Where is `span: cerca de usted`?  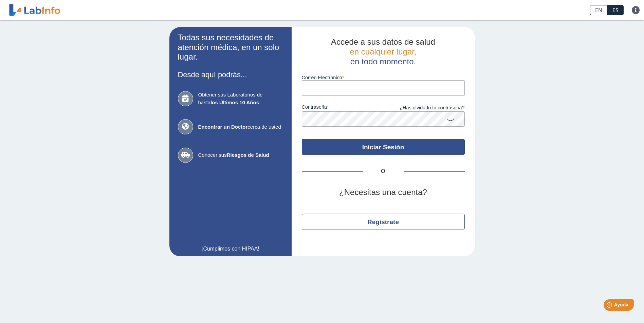
span: cerca de usted is located at coordinates (240, 127).